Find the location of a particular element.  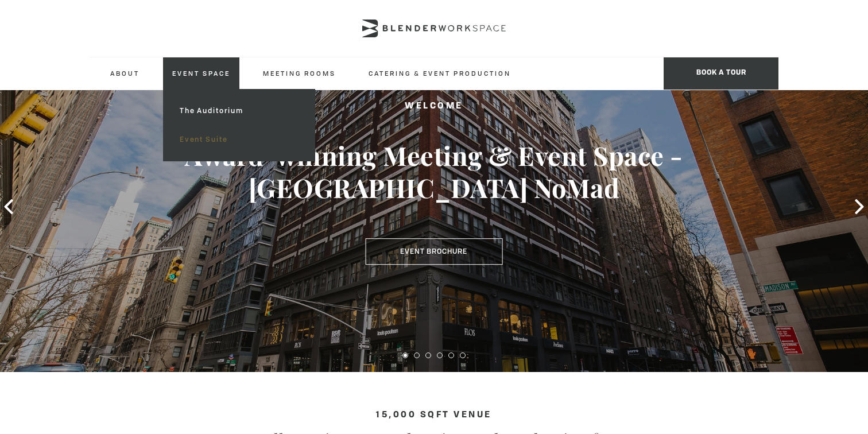

a: Meeting Rooms is located at coordinates (299, 73).